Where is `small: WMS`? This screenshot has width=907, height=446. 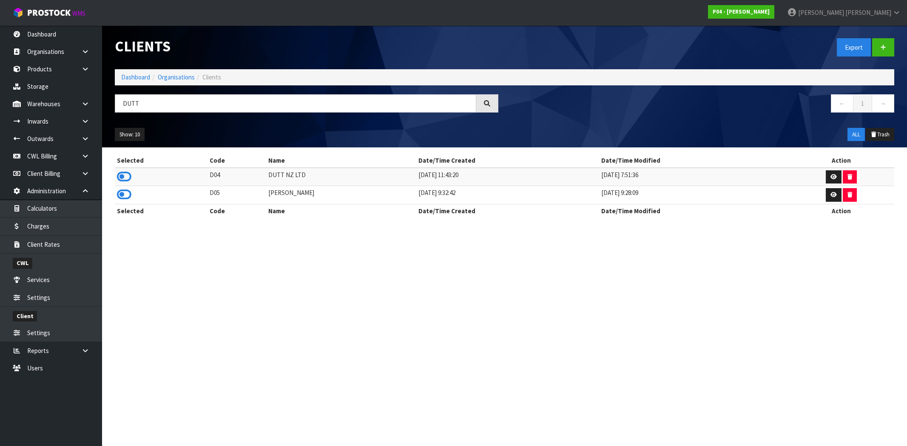
small: WMS is located at coordinates (79, 13).